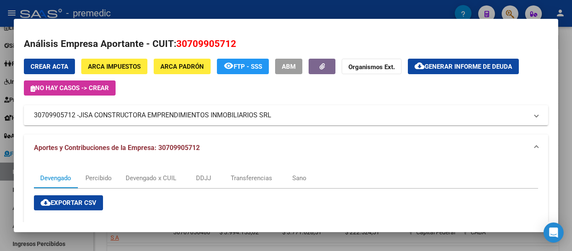  I want to click on div: Devengado, so click(56, 178).